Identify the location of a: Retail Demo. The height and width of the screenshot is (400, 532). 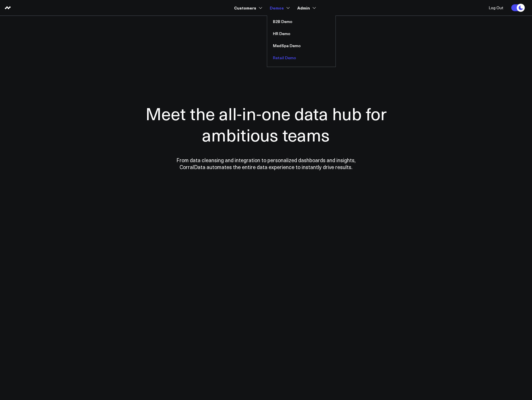
(302, 58).